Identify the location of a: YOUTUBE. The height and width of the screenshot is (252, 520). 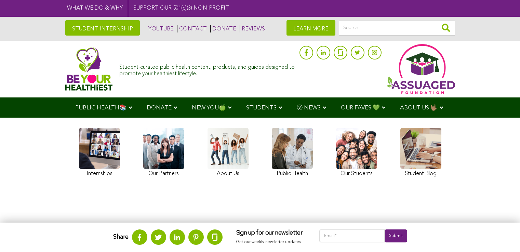
(160, 29).